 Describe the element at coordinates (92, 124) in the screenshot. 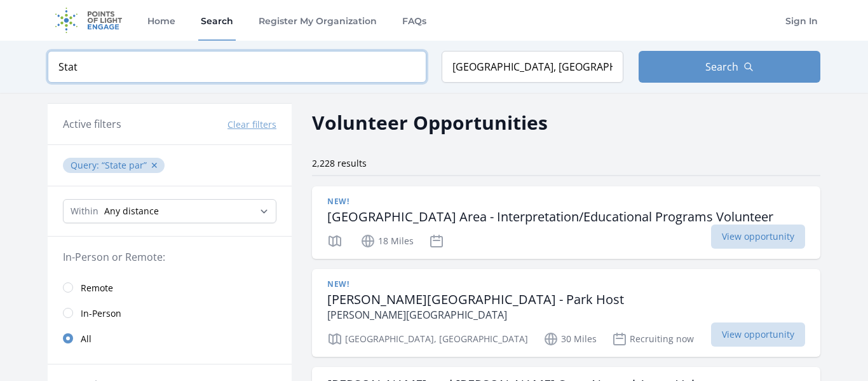

I see `h3: Active filters` at that location.